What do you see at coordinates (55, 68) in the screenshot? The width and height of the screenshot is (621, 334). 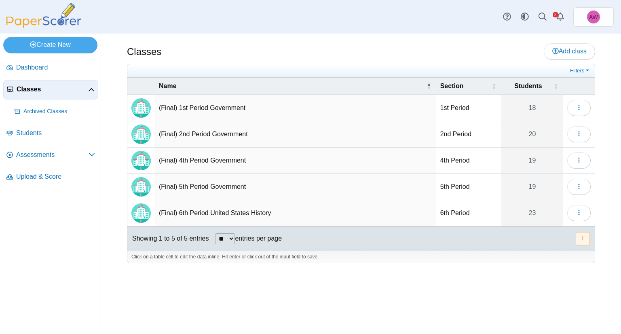 I see `span: Dashboard` at bounding box center [55, 68].